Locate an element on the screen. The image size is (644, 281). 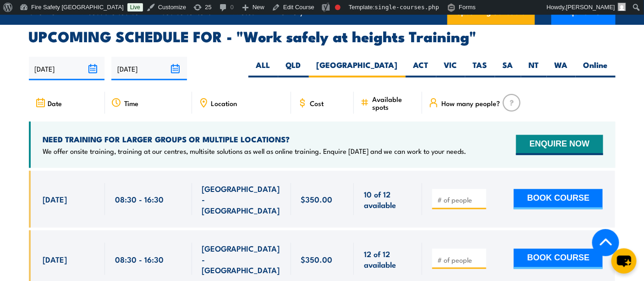
label: ACT is located at coordinates (421, 68).